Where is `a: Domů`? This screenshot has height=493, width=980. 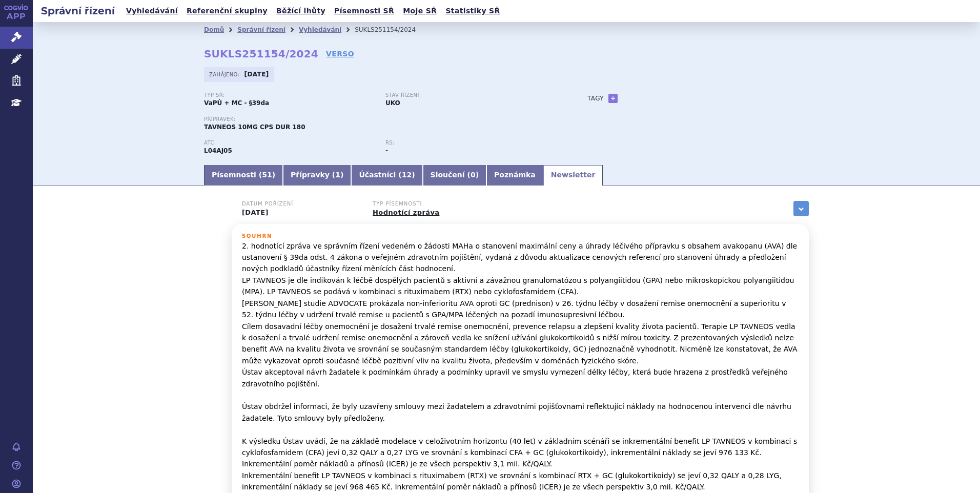 a: Domů is located at coordinates (214, 30).